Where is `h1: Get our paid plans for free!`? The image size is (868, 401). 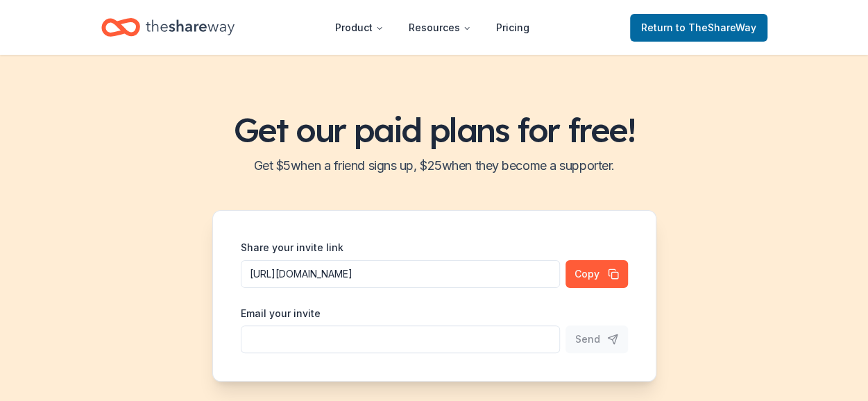 h1: Get our paid plans for free! is located at coordinates (434, 130).